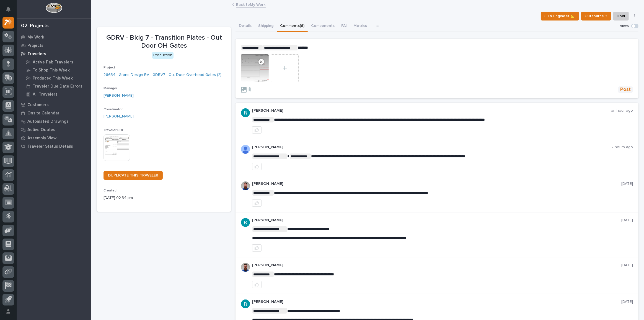  What do you see at coordinates (36, 46) in the screenshot?
I see `p: Projects` at bounding box center [36, 46].